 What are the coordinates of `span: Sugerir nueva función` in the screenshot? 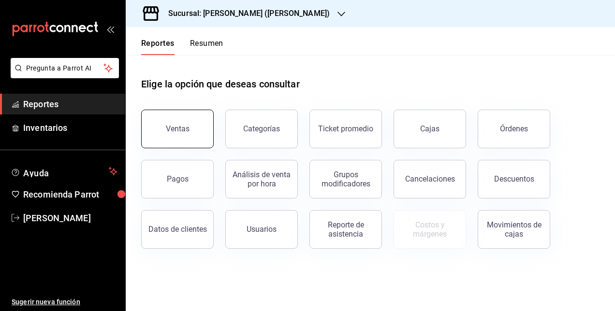 It's located at (64, 302).